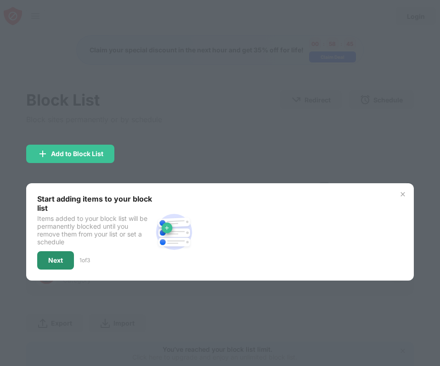  What do you see at coordinates (77, 154) in the screenshot?
I see `div: Add to Block List` at bounding box center [77, 154].